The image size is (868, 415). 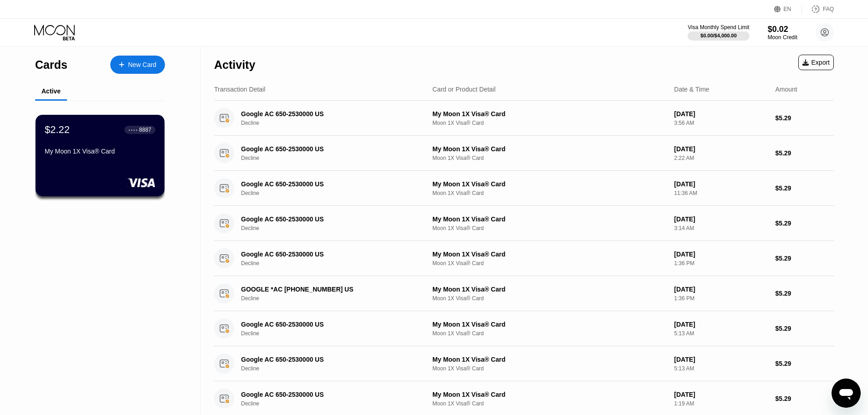 What do you see at coordinates (783, 29) in the screenshot?
I see `div: $0.02` at bounding box center [783, 29].